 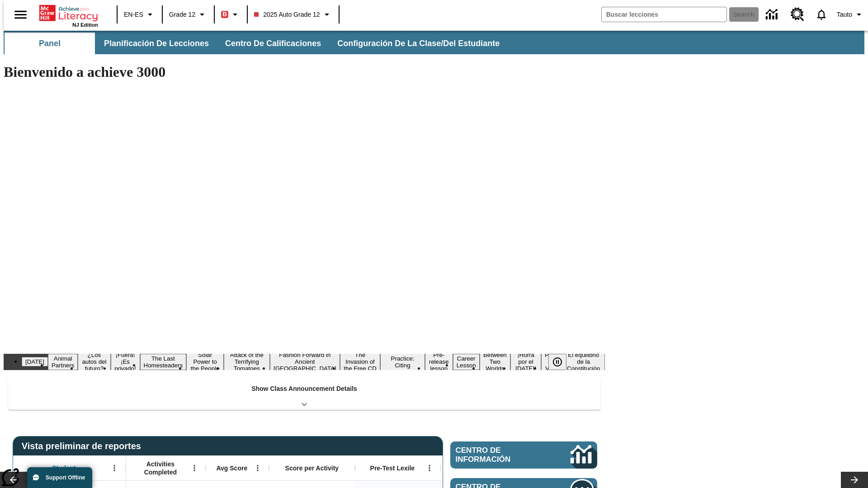 I want to click on a: Notificaciones, so click(x=822, y=15).